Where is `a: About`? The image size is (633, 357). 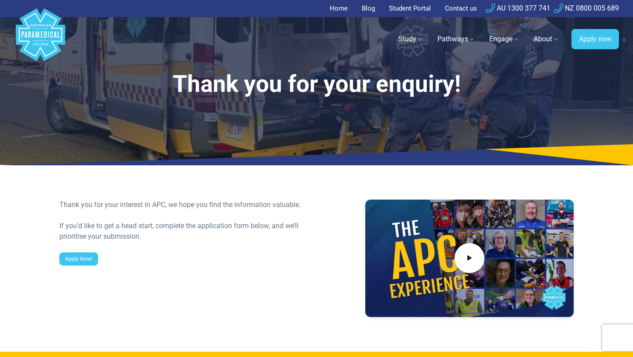
a: About is located at coordinates (547, 39).